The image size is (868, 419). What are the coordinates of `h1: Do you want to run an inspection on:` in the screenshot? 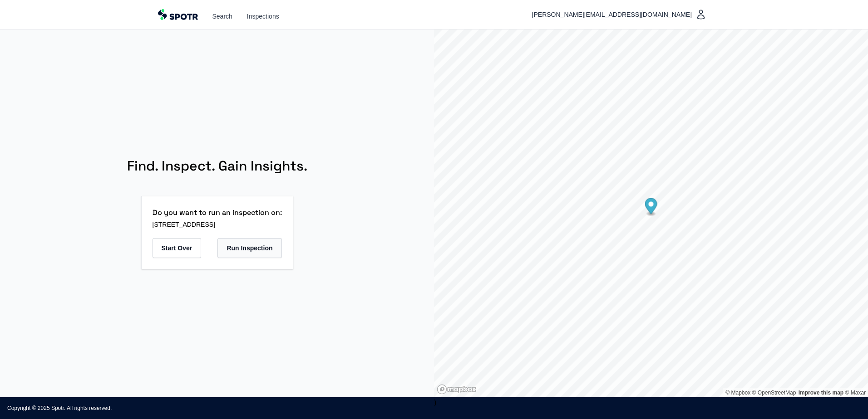 It's located at (217, 213).